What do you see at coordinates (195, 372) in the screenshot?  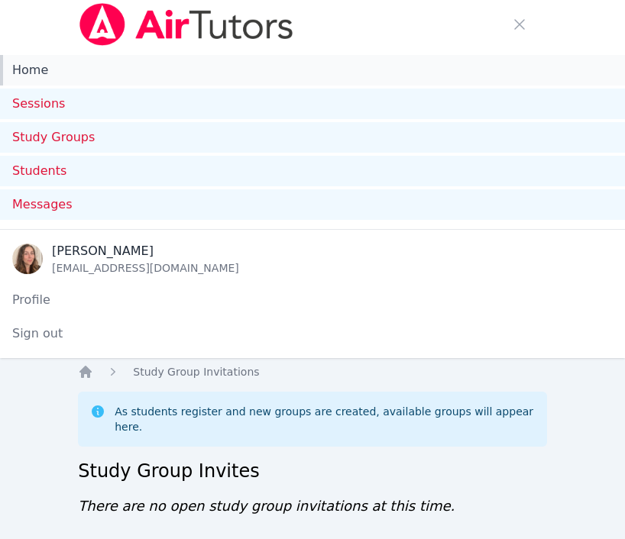 I see `span: Study Group Invitations` at bounding box center [195, 372].